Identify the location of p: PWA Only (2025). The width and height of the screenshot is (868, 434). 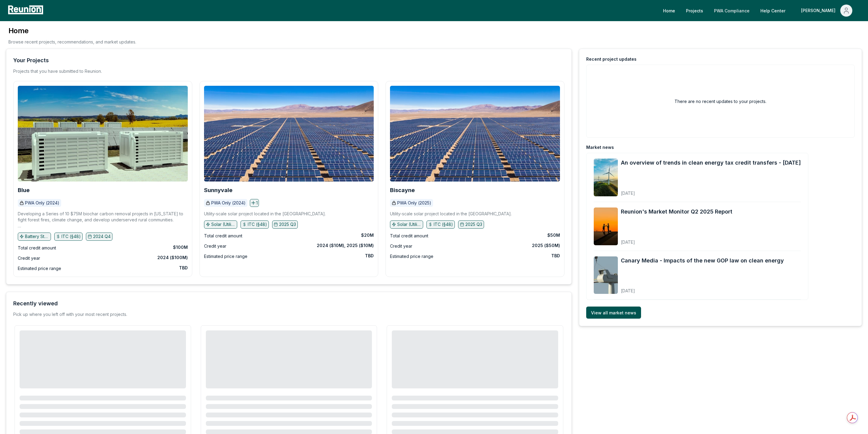
(414, 203).